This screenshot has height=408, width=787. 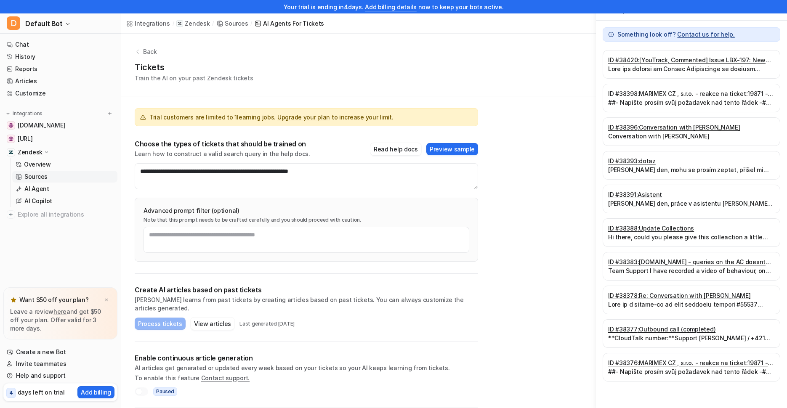 What do you see at coordinates (65, 201) in the screenshot?
I see `a: AI Copilot` at bounding box center [65, 201].